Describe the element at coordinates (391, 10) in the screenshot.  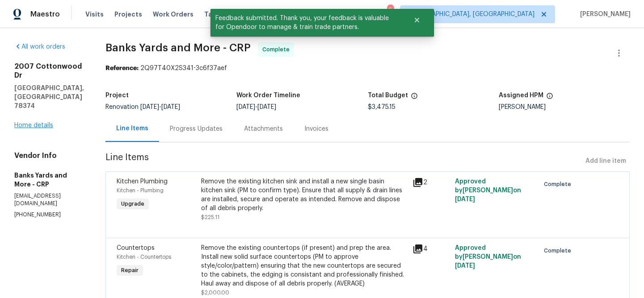
I see `div: 6` at that location.